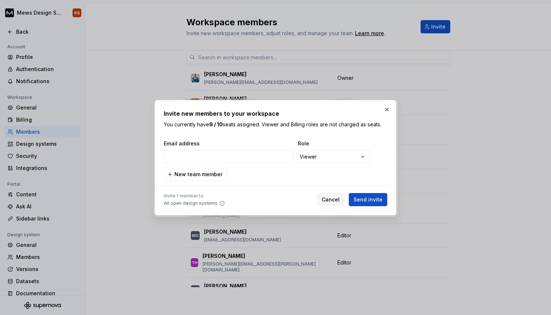 This screenshot has height=315, width=551. I want to click on p: You currently have seats assigned. Viewer and Billing roles are not charged as seats., so click(275, 124).